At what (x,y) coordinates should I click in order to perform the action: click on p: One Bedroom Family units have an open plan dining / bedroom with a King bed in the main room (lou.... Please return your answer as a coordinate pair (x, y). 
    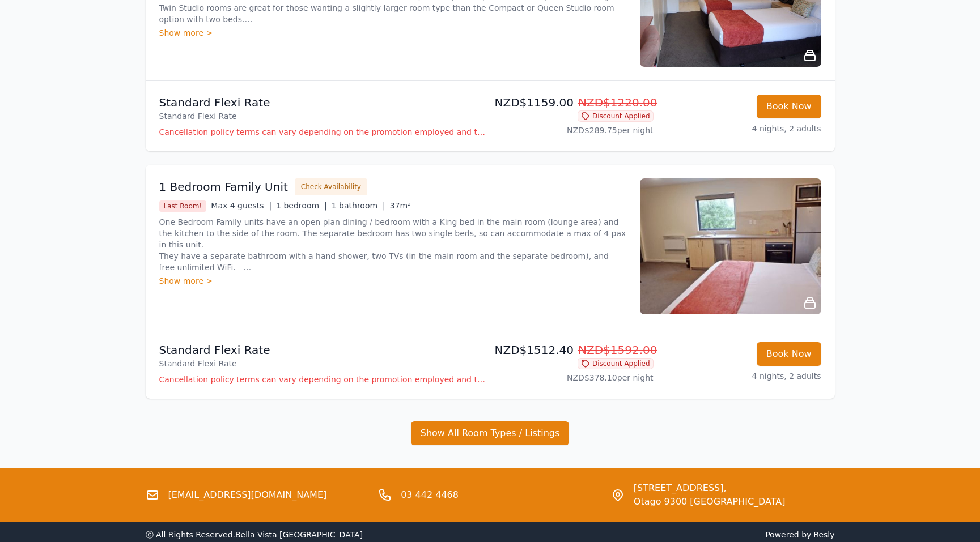
    Looking at the image, I should click on (392, 244).